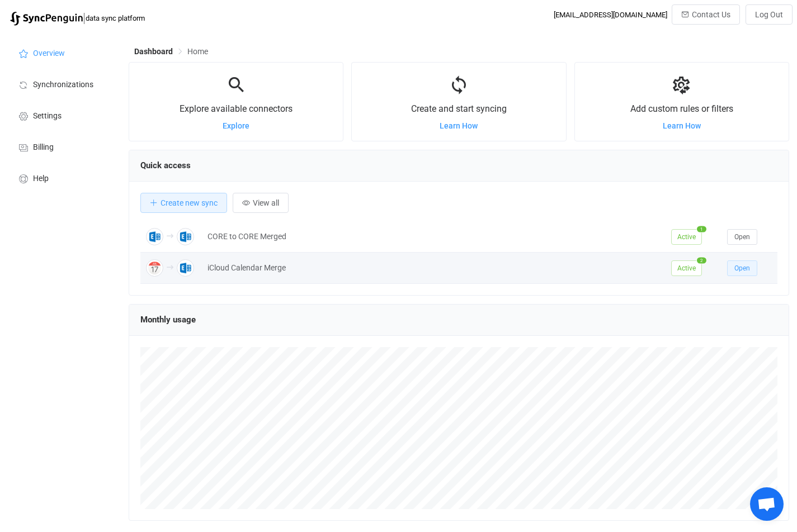 The width and height of the screenshot is (797, 532). I want to click on span: Settings, so click(47, 117).